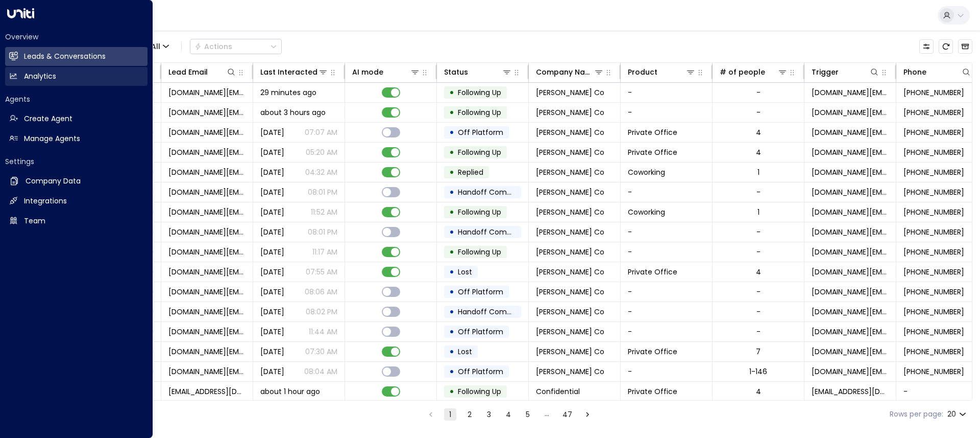 This screenshot has height=438, width=980. What do you see at coordinates (65, 56) in the screenshot?
I see `h2: Leads & Conversations` at bounding box center [65, 56].